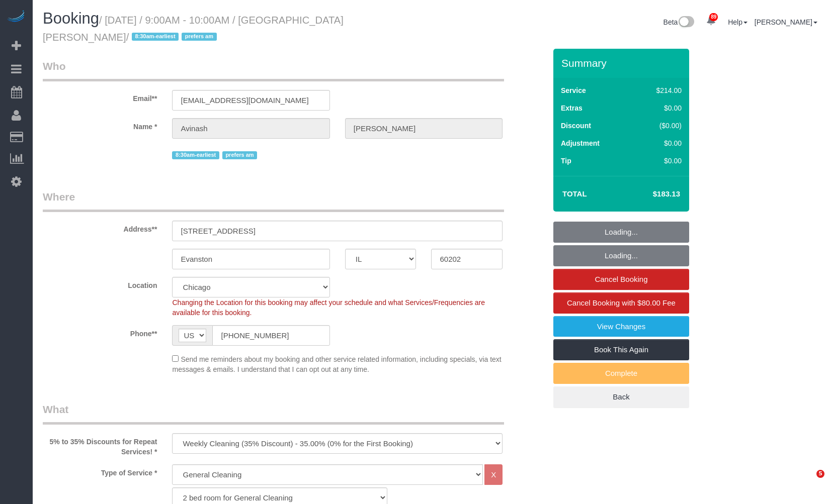 The width and height of the screenshot is (830, 504). What do you see at coordinates (273, 413) in the screenshot?
I see `legend: What` at bounding box center [273, 413].